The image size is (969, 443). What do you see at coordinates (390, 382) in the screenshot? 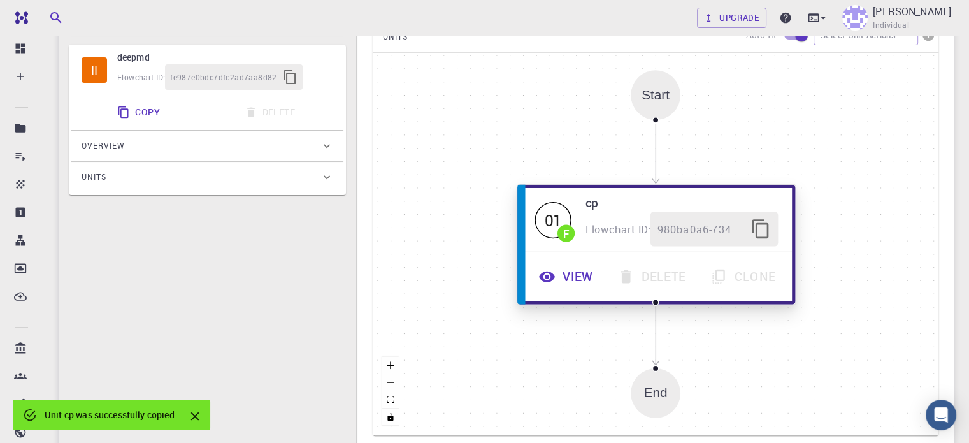
I see `button: zoom out` at bounding box center [390, 382].